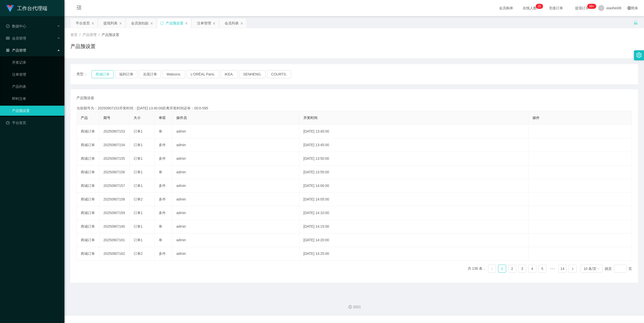 The width and height of the screenshot is (644, 323). Describe the element at coordinates (522, 269) in the screenshot. I see `a: 3` at that location.